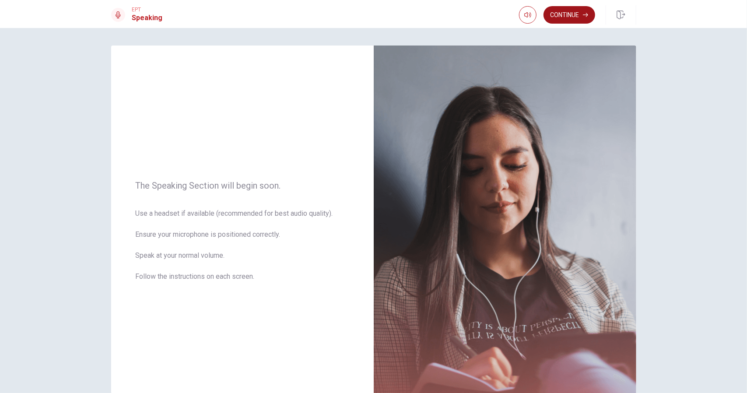  Describe the element at coordinates (243, 250) in the screenshot. I see `span: Use a headset if available (recommended for best audio quality). Ensure your microphone is positi...` at that location.